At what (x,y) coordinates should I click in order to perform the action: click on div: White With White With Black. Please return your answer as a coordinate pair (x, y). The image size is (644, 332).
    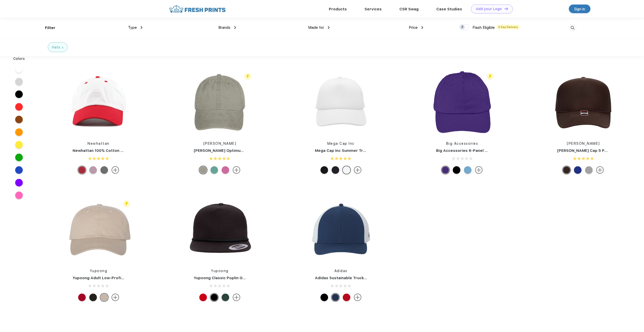
    Looking at the image, I should click on (324, 170).